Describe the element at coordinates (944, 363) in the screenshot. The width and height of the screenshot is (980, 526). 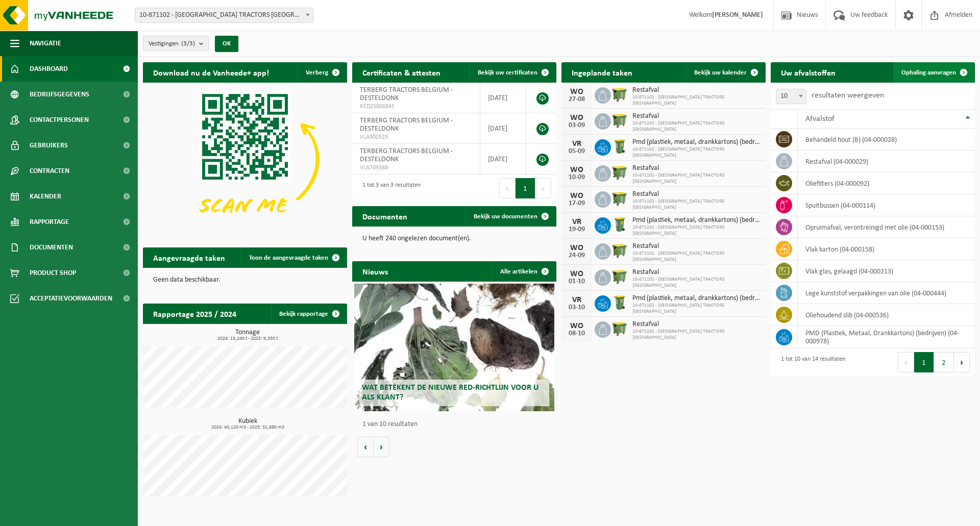
I see `button: 2` at that location.